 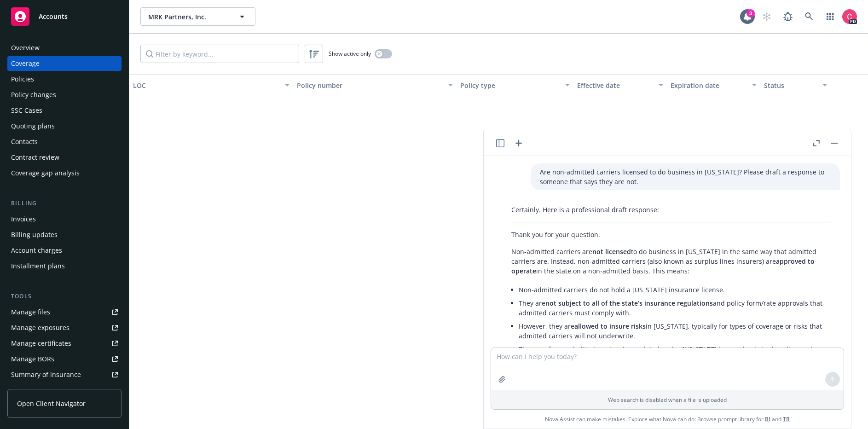 What do you see at coordinates (64, 328) in the screenshot?
I see `a: Manage exposures` at bounding box center [64, 328].